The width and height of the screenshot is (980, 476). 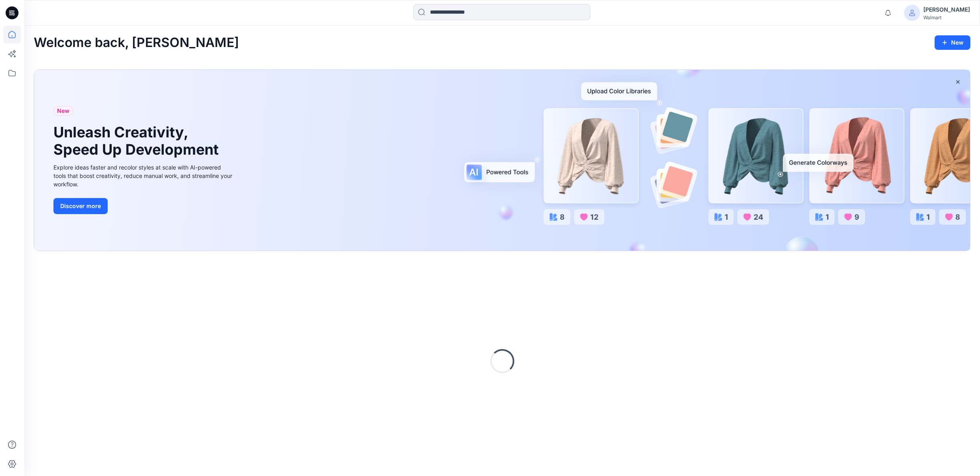 I want to click on button: Discover more, so click(x=81, y=206).